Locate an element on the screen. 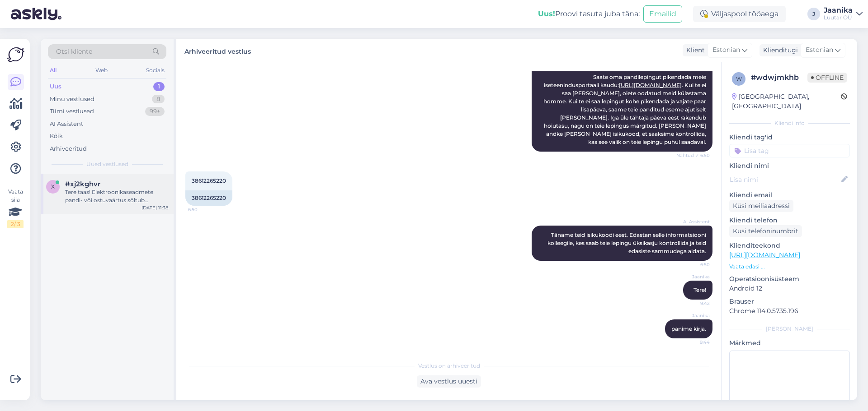 Image resolution: width=868 pixels, height=411 pixels. input: Lisa tag is located at coordinates (789, 151).